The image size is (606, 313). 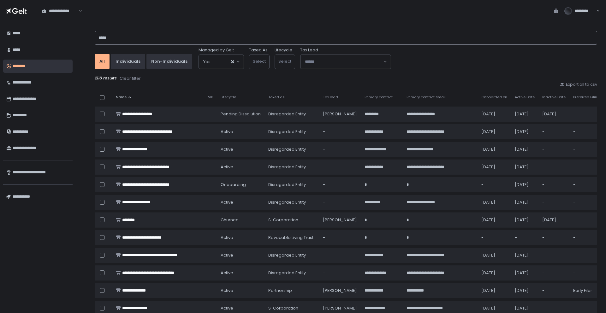 What do you see at coordinates (228, 97) in the screenshot?
I see `span: Lifecycle` at bounding box center [228, 97].